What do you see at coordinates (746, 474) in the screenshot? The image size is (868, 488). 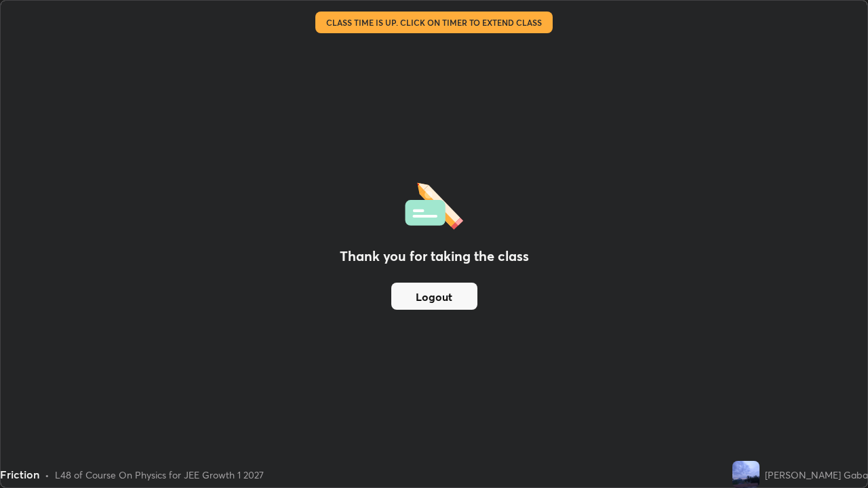 I see `img: ee2751fcab3e493bb05435c8ccc7e9b6.jpg` at bounding box center [746, 474].